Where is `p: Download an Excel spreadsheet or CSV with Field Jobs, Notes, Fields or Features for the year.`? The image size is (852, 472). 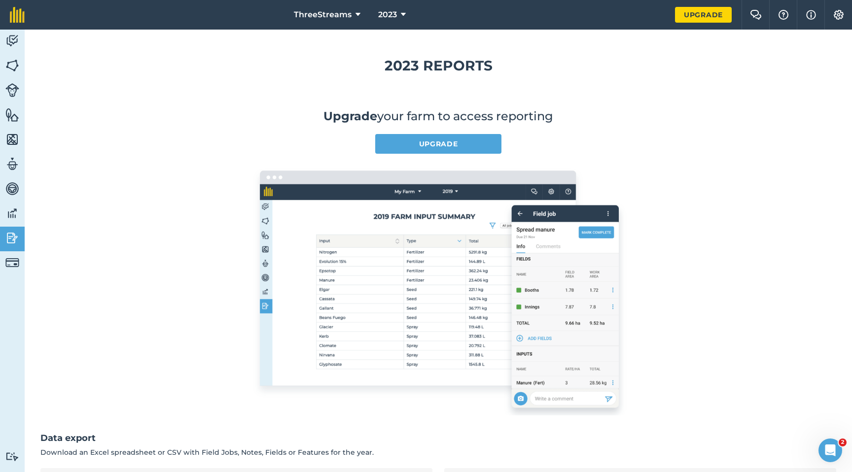 p: Download an Excel spreadsheet or CSV with Field Jobs, Notes, Fields or Features for the year. is located at coordinates (438, 453).